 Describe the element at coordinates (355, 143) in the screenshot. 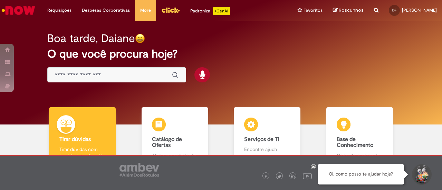

I see `b: Base de Conhecimento` at that location.